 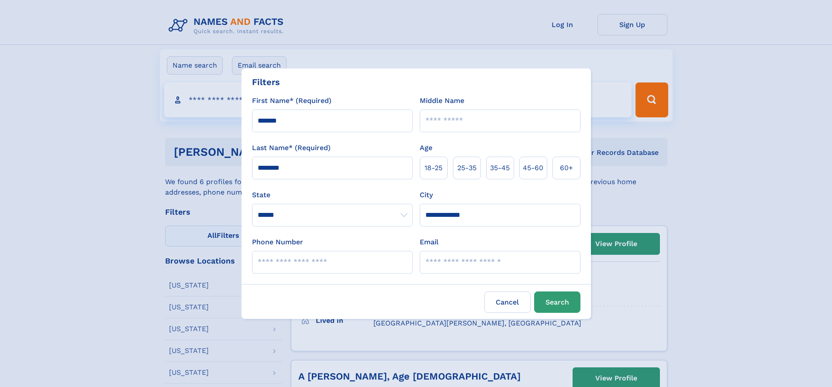 I want to click on label: Middle Name, so click(x=442, y=101).